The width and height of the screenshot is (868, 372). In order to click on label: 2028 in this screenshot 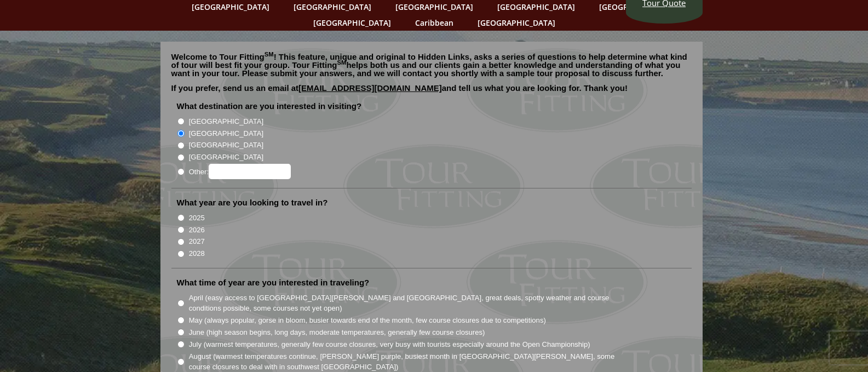, I will do `click(196, 254)`.